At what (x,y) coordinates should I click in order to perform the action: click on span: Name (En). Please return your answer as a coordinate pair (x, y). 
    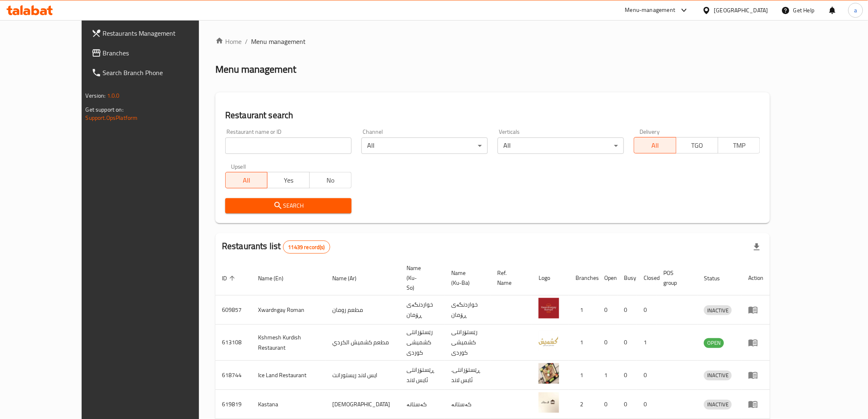
    Looking at the image, I should click on (276, 279).